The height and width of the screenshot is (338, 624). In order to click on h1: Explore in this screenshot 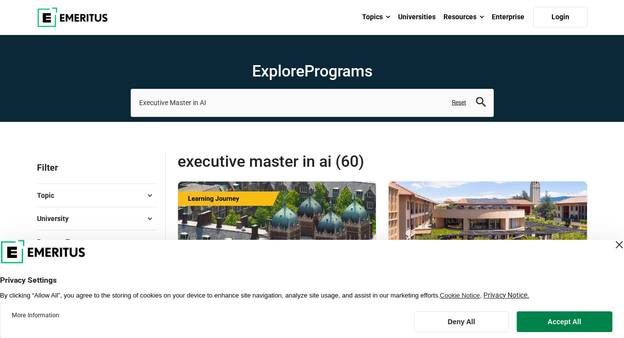, I will do `click(312, 71)`.